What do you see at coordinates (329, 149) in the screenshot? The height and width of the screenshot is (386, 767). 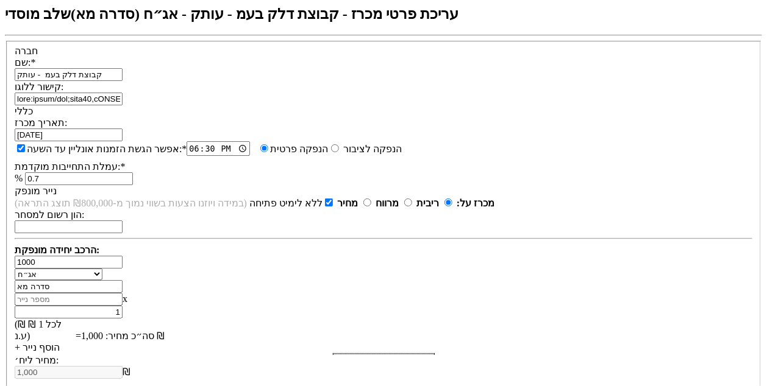 I see `label: הנפקה לציבור` at bounding box center [329, 149].